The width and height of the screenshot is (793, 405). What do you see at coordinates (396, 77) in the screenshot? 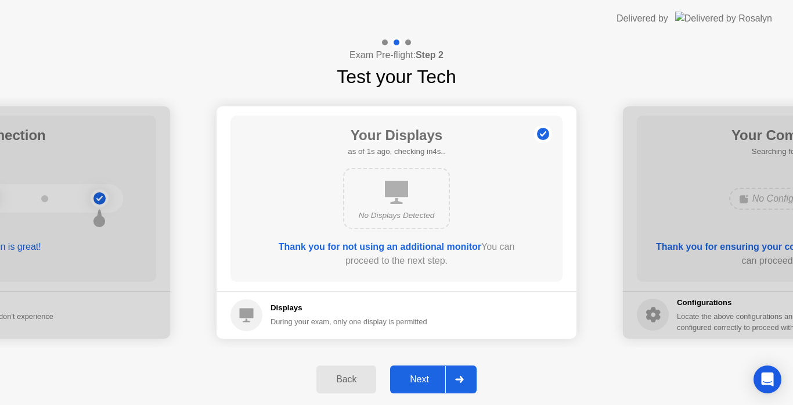
I see `h1: Test your Tech` at bounding box center [396, 77].